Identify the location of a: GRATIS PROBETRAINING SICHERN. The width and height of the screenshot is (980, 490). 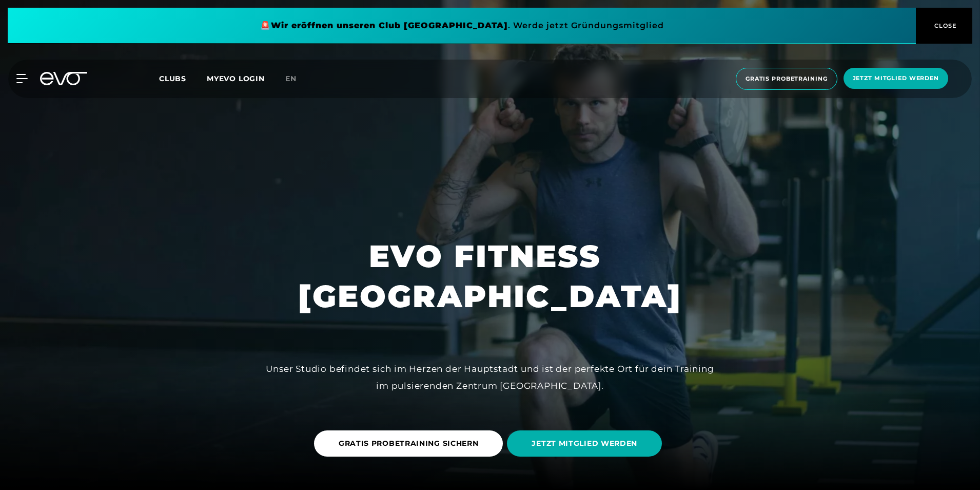
(410, 443).